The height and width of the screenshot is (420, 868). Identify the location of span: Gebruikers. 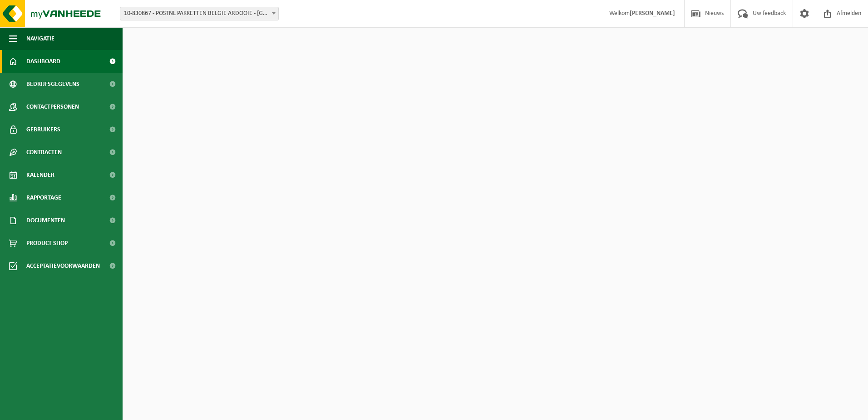
(43, 130).